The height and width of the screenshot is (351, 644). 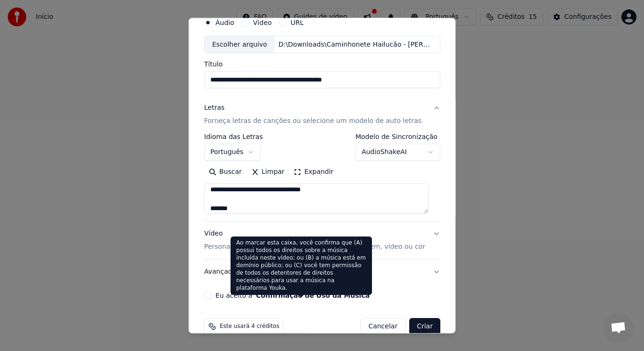 I want to click on button: LetrasForneça letras de canções ou selecione um modelo de auto letras, so click(x=322, y=115).